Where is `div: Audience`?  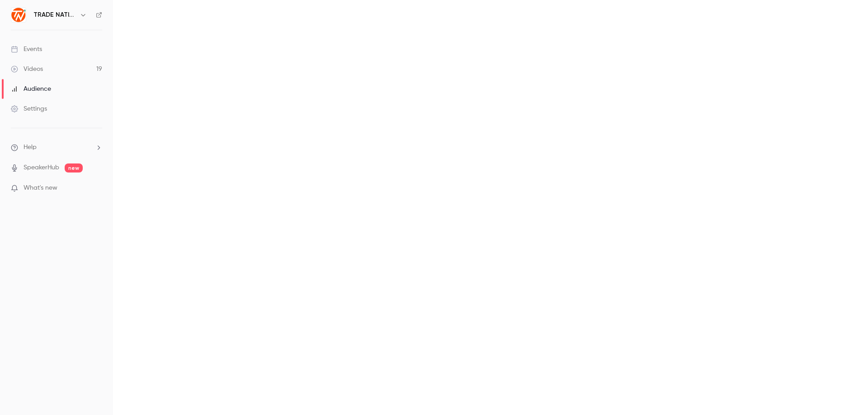 div: Audience is located at coordinates (31, 89).